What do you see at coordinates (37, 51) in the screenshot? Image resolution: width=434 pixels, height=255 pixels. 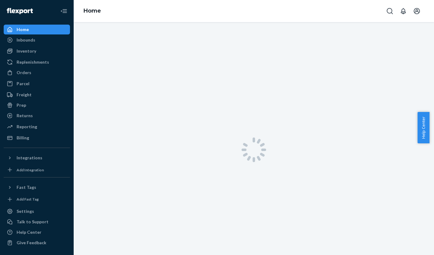 I see `a: Inventory` at bounding box center [37, 51].